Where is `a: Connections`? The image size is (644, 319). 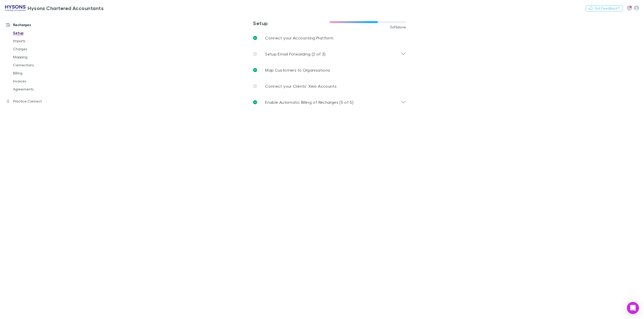
a: Connections is located at coordinates (39, 65).